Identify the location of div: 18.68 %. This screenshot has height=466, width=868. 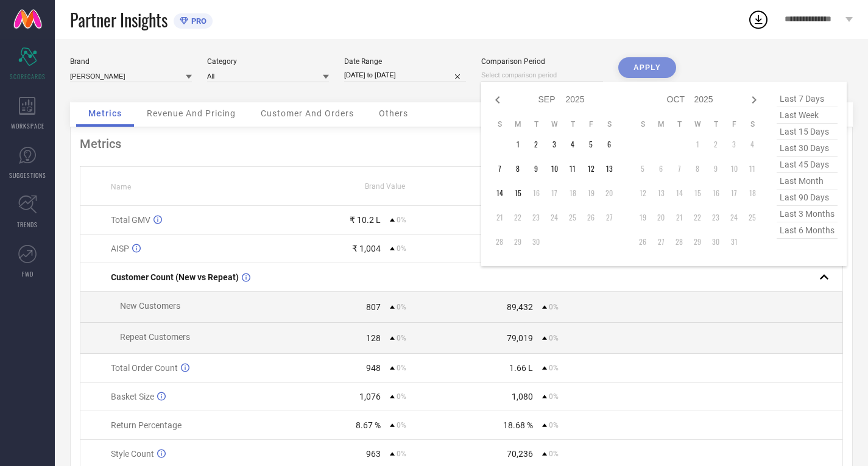
(517, 425).